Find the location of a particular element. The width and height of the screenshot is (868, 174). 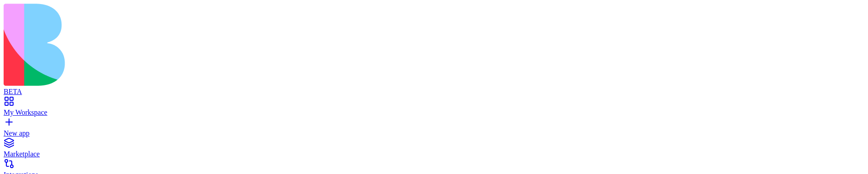

a: New app is located at coordinates (434, 129).